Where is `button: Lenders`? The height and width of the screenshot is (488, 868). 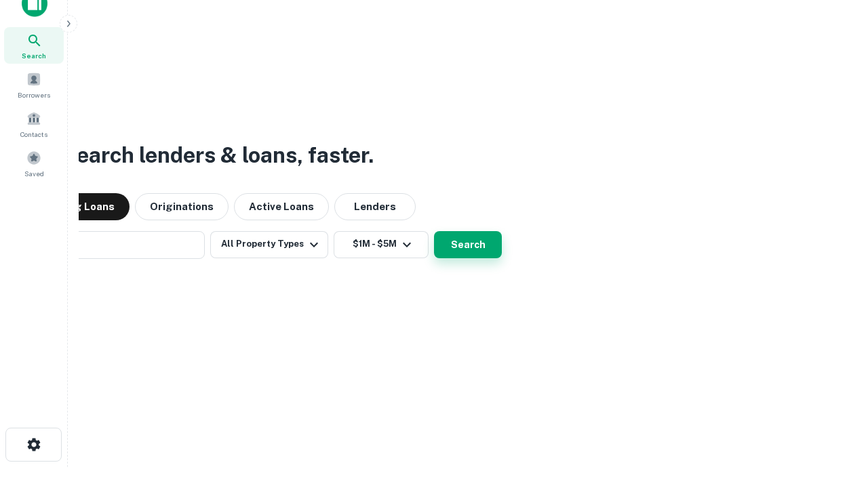 button: Lenders is located at coordinates (375, 207).